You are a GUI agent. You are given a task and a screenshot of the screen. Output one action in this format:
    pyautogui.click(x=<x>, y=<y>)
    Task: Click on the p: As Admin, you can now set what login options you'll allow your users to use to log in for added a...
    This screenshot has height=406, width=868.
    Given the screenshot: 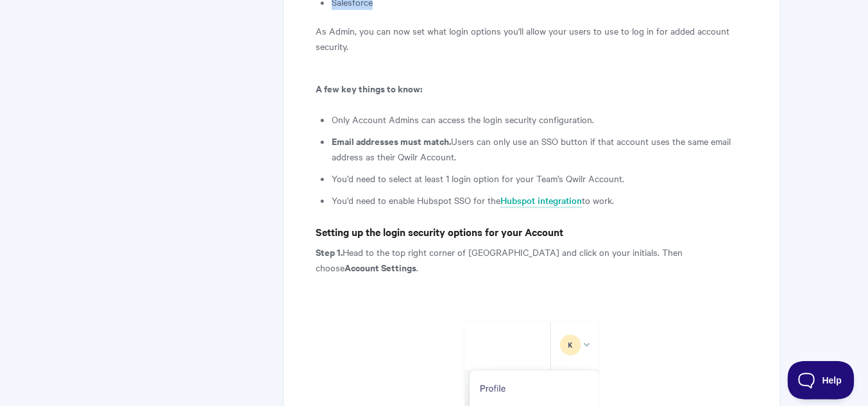 What is the action you would take?
    pyautogui.click(x=531, y=38)
    